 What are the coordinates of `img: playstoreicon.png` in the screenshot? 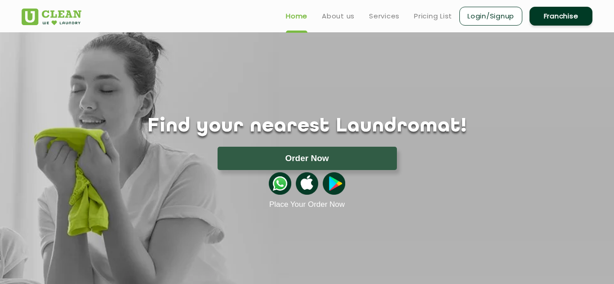 It's located at (334, 184).